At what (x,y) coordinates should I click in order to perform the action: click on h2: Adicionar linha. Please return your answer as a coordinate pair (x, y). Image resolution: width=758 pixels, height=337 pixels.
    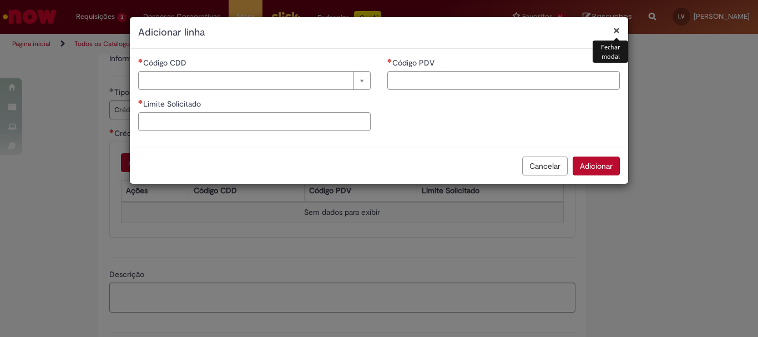
    Looking at the image, I should click on (379, 33).